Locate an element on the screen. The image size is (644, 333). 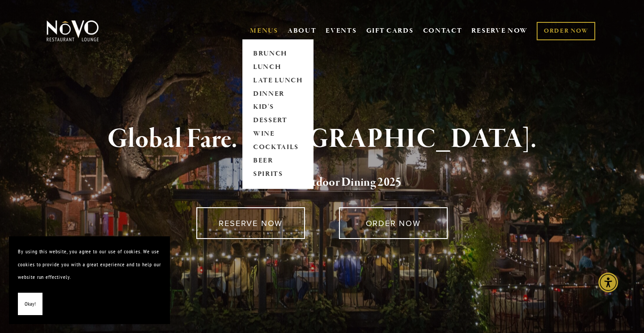
a: Voted Best Outdoor Dining 202 is located at coordinates (319, 183).